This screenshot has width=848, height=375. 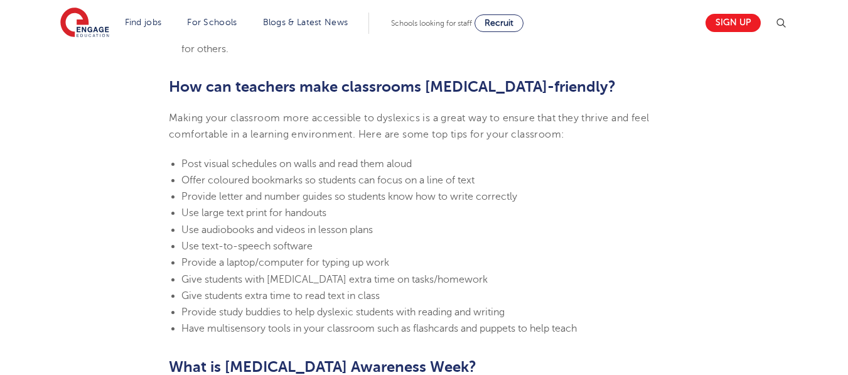 I want to click on a: Sign up, so click(x=733, y=23).